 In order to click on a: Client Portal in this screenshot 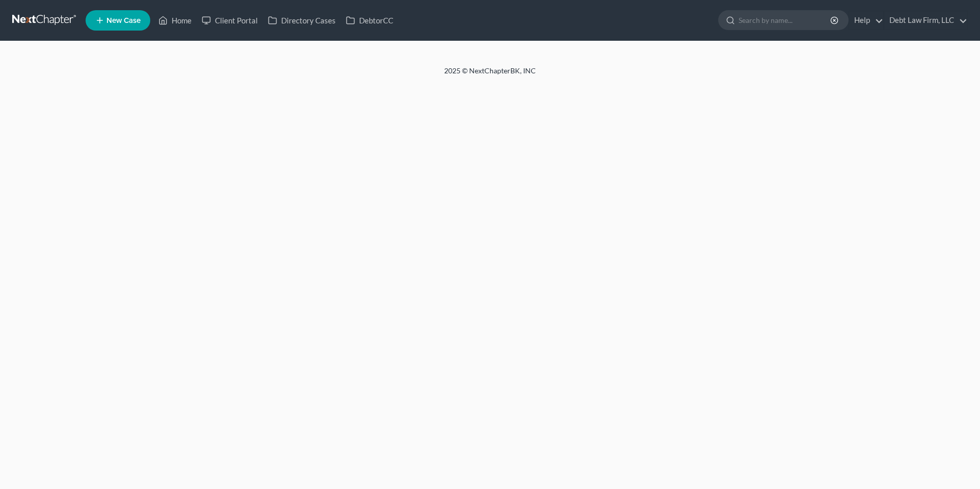, I will do `click(230, 20)`.